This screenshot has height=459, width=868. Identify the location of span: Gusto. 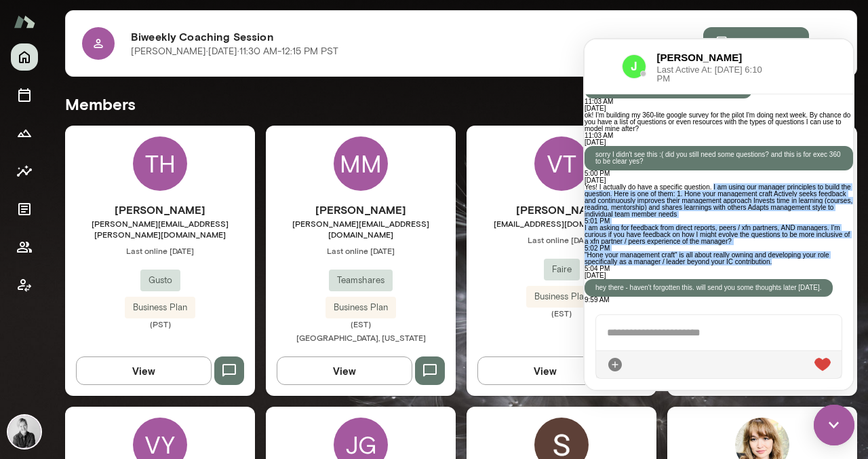
(160, 280).